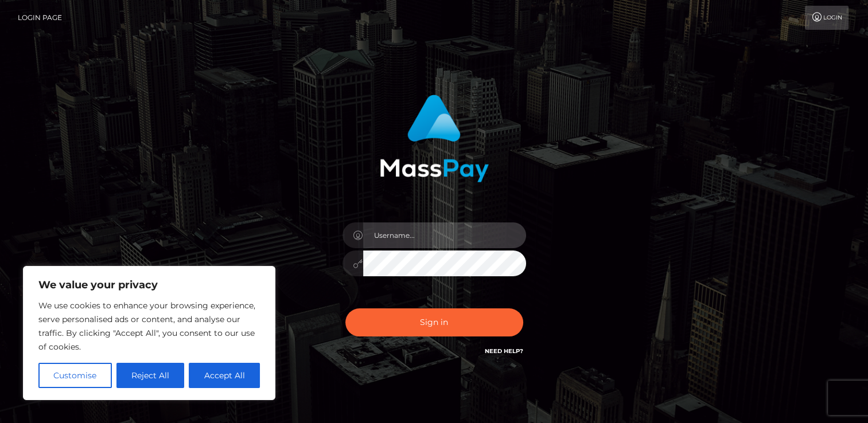 The width and height of the screenshot is (868, 423). I want to click on a: Login, so click(826, 18).